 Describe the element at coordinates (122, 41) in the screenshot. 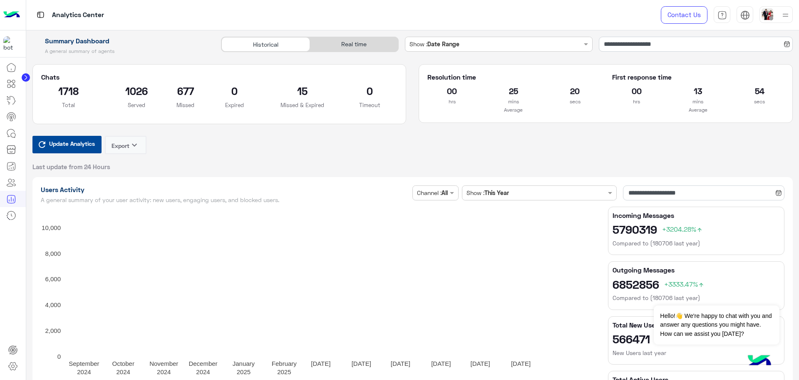

I see `h1: Summary Dashboard` at that location.